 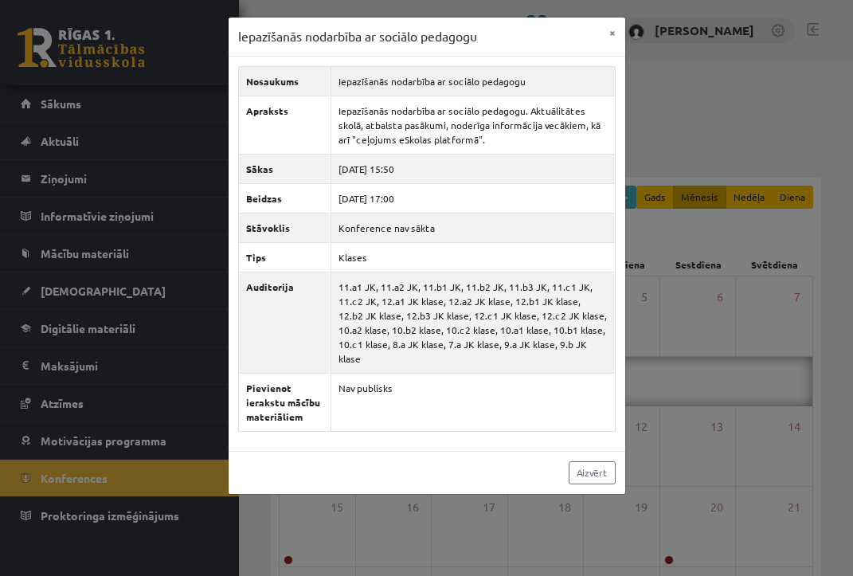 I want to click on h3: Iepazīšanās nodarbība ar sociālo pedagogu, so click(x=357, y=37).